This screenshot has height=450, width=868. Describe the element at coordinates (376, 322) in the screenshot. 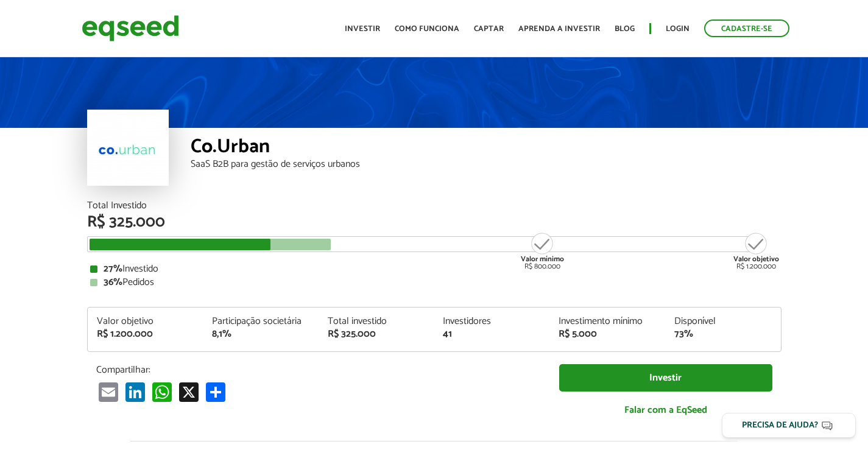

I see `div: Total investido` at that location.